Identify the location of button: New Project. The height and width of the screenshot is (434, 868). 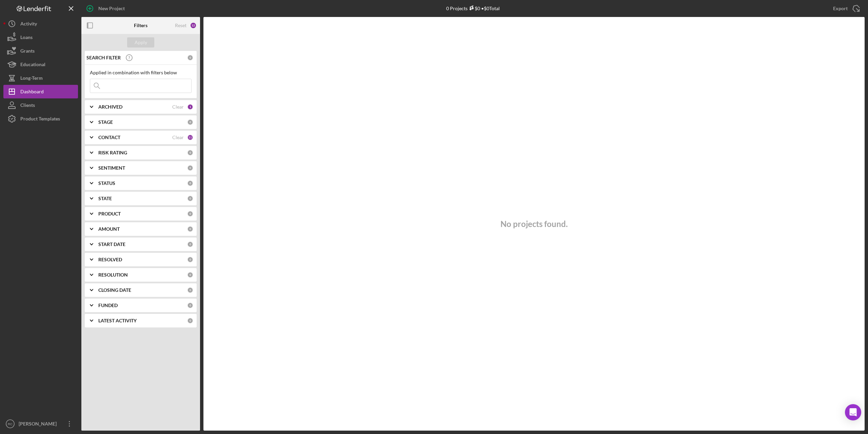
(107, 8).